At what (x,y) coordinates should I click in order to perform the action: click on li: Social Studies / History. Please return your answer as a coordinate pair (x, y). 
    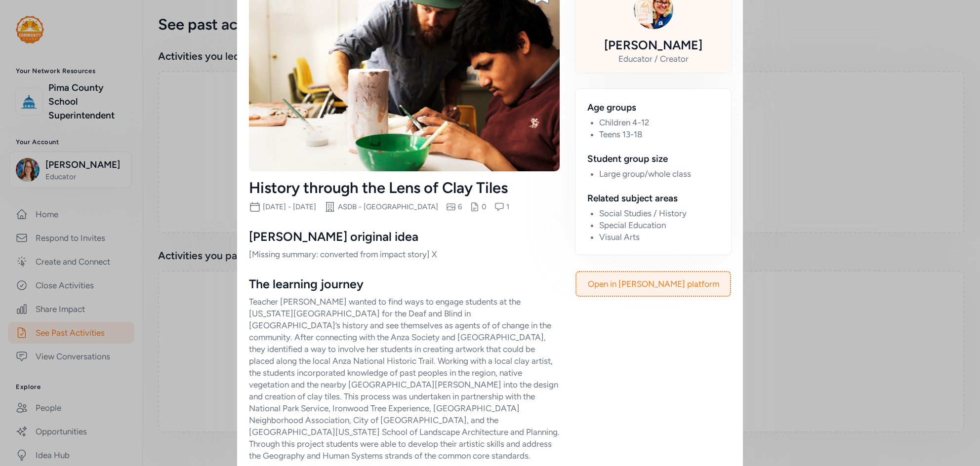
    Looking at the image, I should click on (659, 214).